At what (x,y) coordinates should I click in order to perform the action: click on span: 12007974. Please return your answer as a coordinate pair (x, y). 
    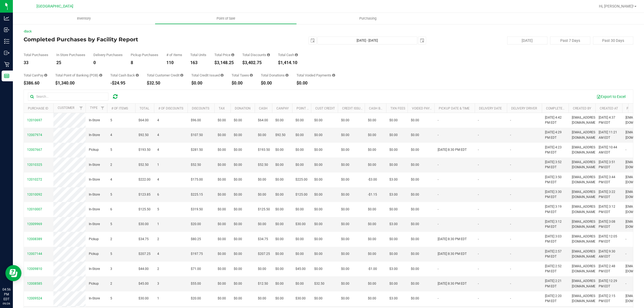
    Looking at the image, I should click on (34, 135).